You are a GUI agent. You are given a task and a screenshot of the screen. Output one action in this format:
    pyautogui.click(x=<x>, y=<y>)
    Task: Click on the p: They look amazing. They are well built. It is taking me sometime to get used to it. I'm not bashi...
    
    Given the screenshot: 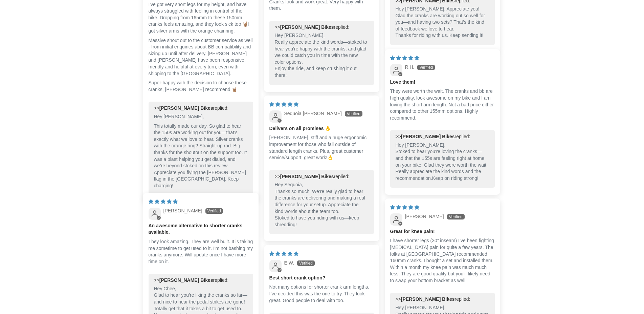 What is the action you would take?
    pyautogui.click(x=201, y=251)
    